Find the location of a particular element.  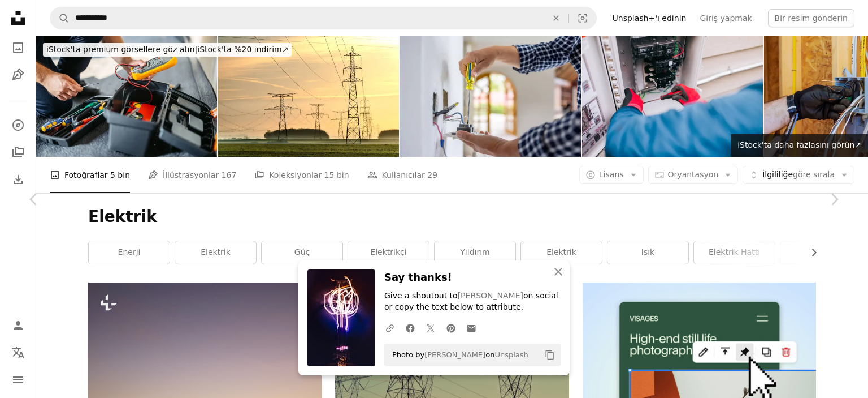

font: Oryantasyon is located at coordinates (694, 174).